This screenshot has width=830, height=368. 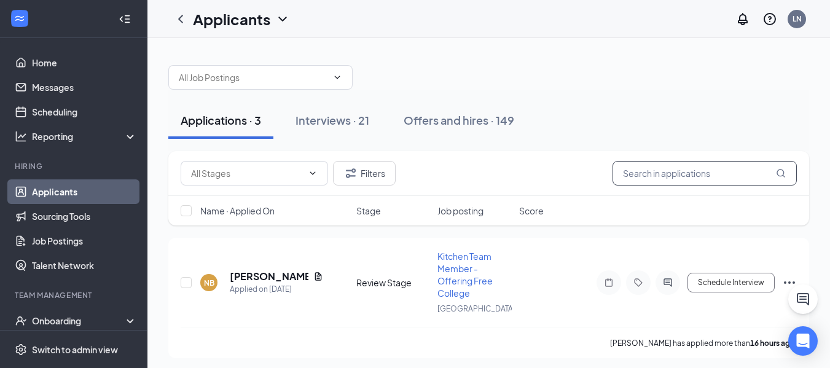 I want to click on a: Messages, so click(x=84, y=87).